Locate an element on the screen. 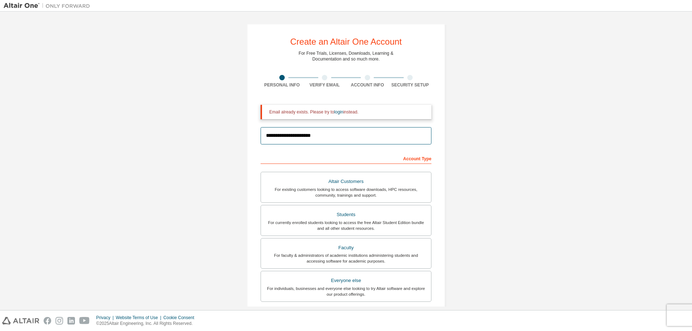 The image size is (692, 331). div: Everyone else is located at coordinates (346, 281).